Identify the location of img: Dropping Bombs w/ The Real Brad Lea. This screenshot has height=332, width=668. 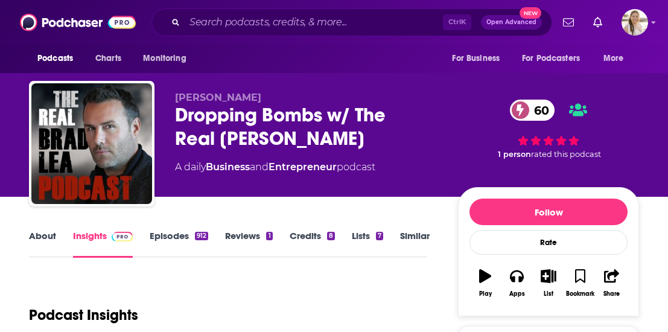
(92, 144).